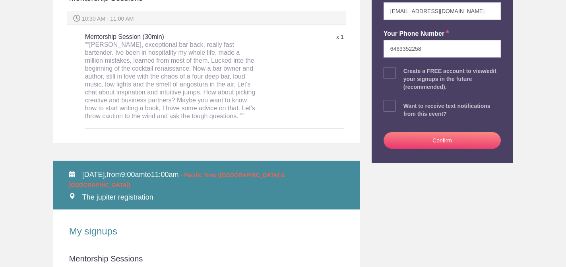 Image resolution: width=566 pixels, height=267 pixels. I want to click on img: Spot time, so click(77, 18).